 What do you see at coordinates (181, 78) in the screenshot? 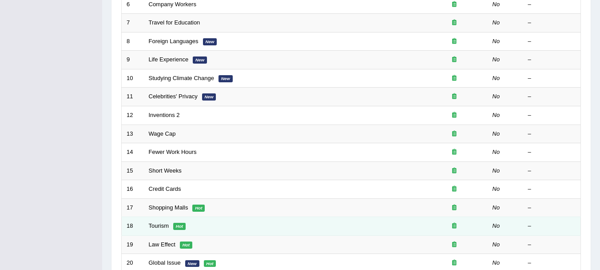
I see `a: Studying Climate Change` at bounding box center [181, 78].